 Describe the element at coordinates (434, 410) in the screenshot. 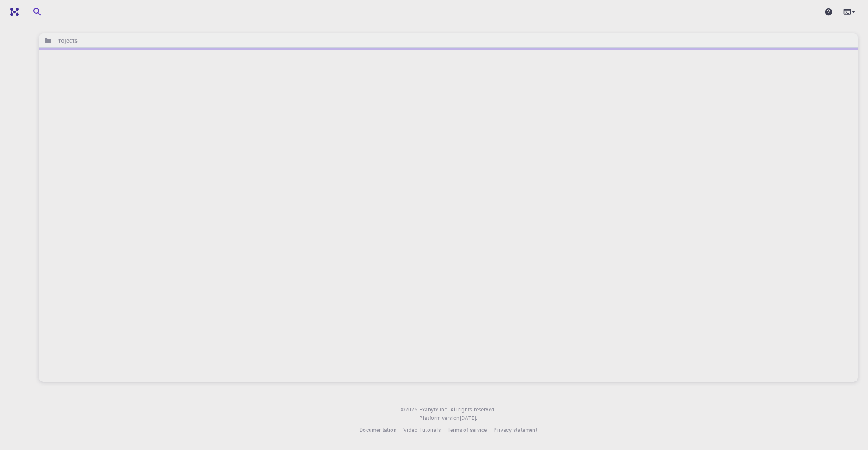

I see `a: Exabyte Inc.` at that location.